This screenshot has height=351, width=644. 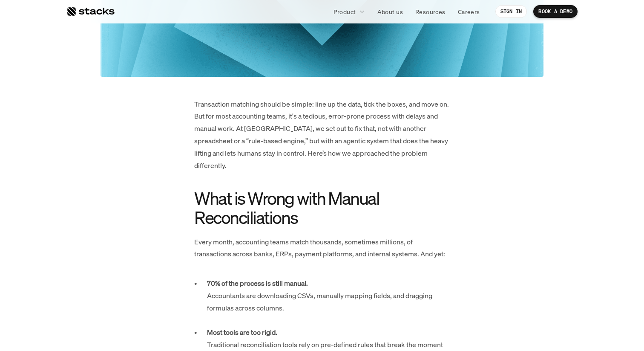 I want to click on a: SIGN IN, so click(x=511, y=11).